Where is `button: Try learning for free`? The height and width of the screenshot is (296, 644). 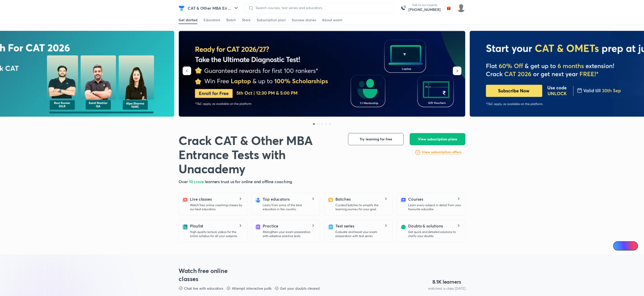 button: Try learning for free is located at coordinates (376, 139).